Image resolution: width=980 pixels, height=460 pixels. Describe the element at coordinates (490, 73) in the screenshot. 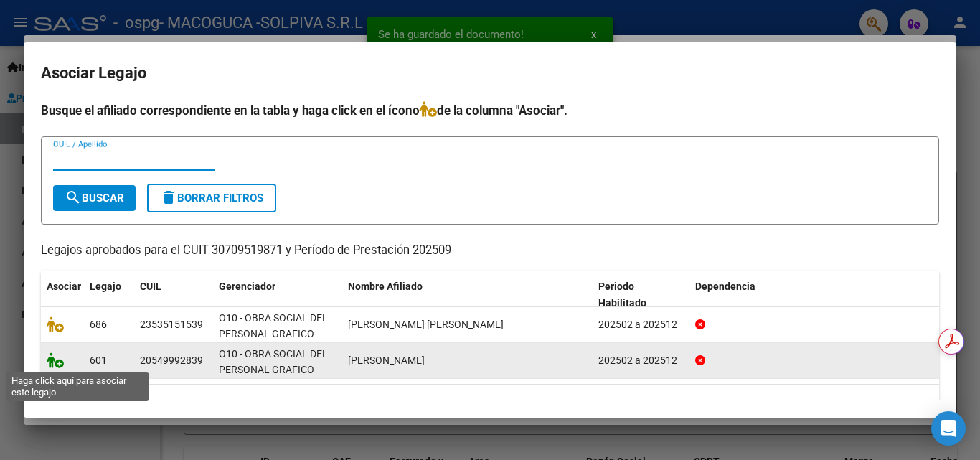

I see `h2: Asociar Legajo` at that location.